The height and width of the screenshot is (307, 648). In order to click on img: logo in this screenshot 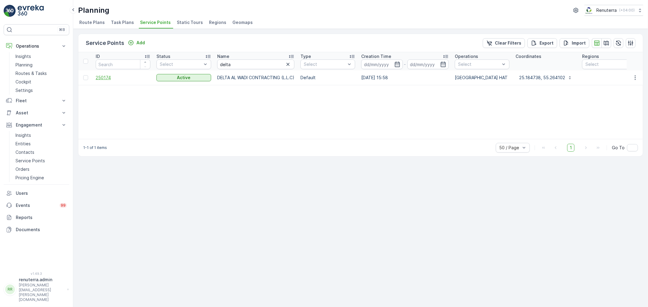, I will do `click(10, 11)`.